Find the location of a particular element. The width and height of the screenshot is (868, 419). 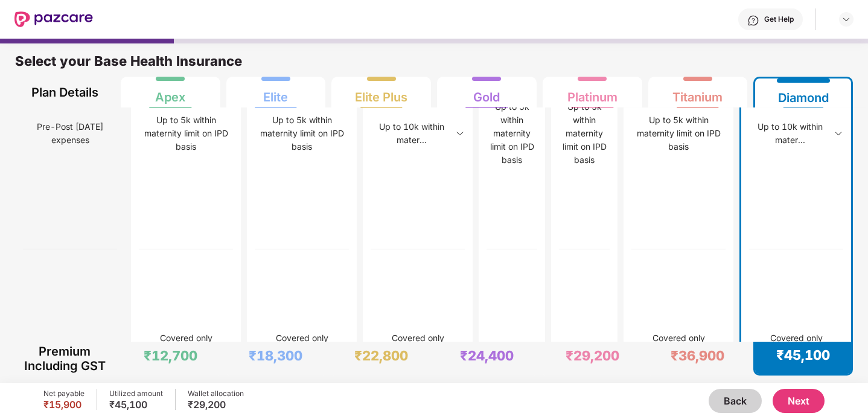

div: Gold is located at coordinates (486, 92).